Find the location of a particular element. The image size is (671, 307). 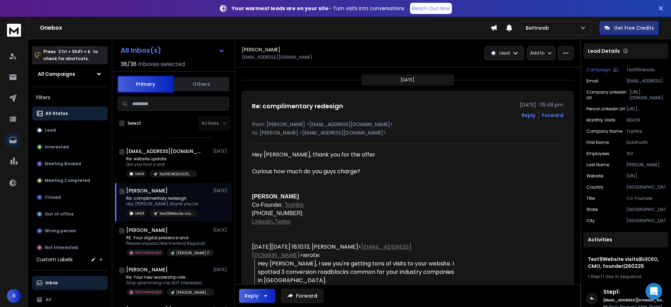

p: Siddharth is located at coordinates (646, 143).